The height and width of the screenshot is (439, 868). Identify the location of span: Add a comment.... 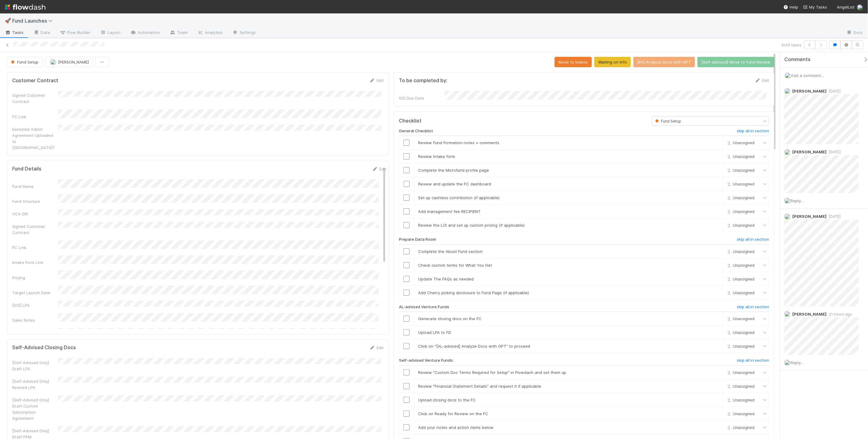
(807, 76).